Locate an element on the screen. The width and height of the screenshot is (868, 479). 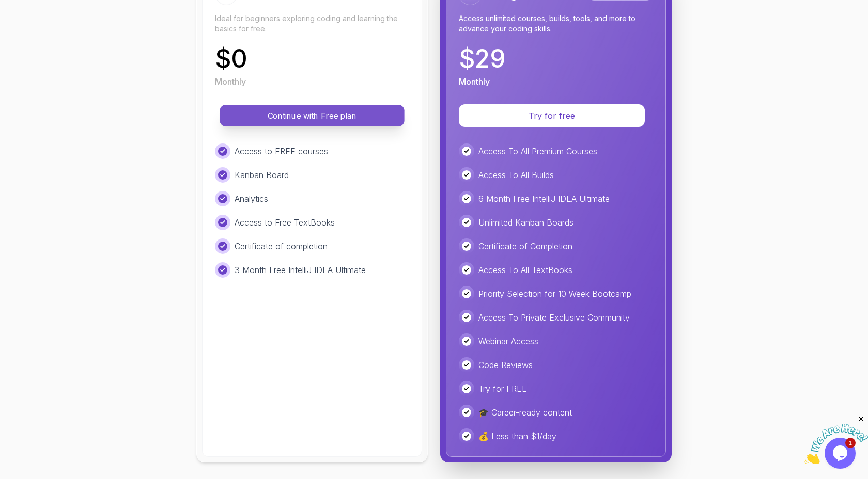
p: Access to FREE courses is located at coordinates (281, 151).